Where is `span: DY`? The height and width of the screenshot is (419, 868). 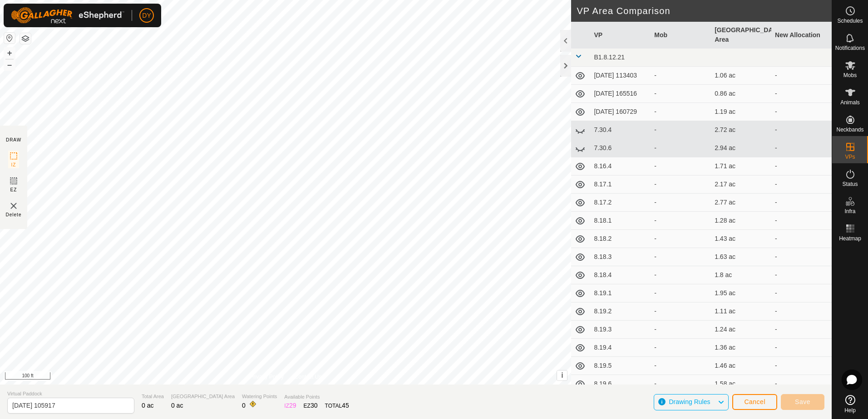
span: DY is located at coordinates (146, 16).